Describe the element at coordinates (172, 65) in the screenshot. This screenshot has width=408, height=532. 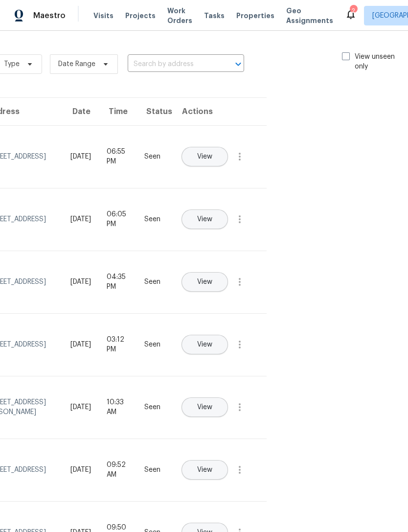
I see `input: Search by address` at that location.